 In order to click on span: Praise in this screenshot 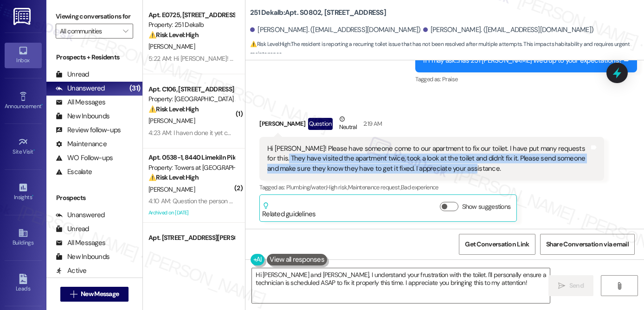, I will do `click(450, 79)`.